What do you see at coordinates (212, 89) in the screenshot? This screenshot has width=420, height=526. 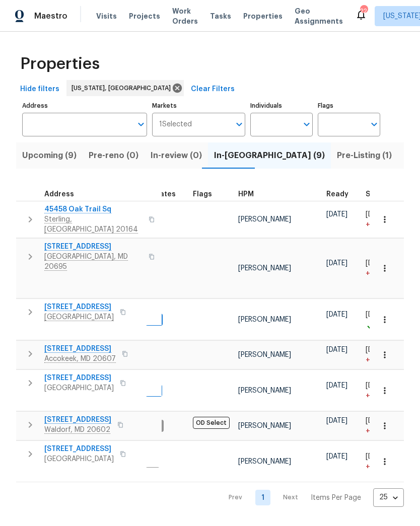 I see `span: Clear Filters` at bounding box center [212, 89].